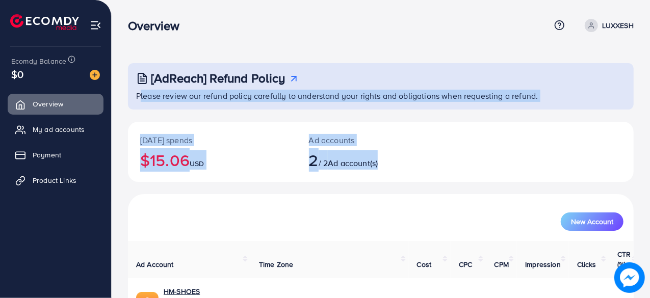 Image resolution: width=650 pixels, height=298 pixels. I want to click on a: logo, so click(44, 22).